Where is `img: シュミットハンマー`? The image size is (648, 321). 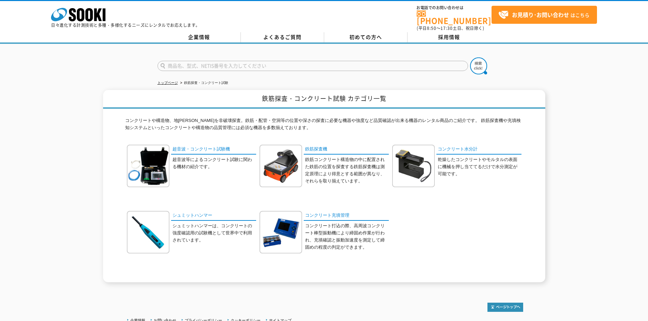
img: シュミットハンマー is located at coordinates (148, 232).